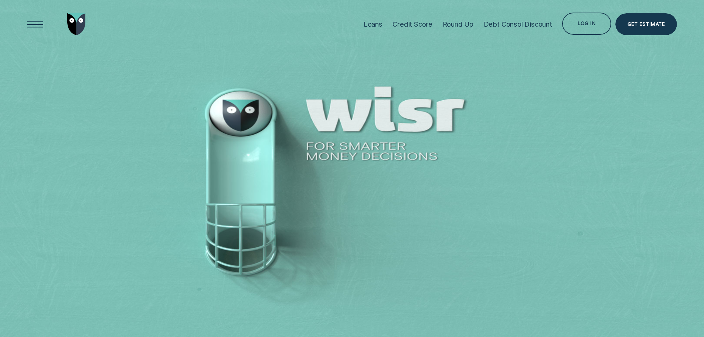  What do you see at coordinates (373, 24) in the screenshot?
I see `div: Loans` at bounding box center [373, 24].